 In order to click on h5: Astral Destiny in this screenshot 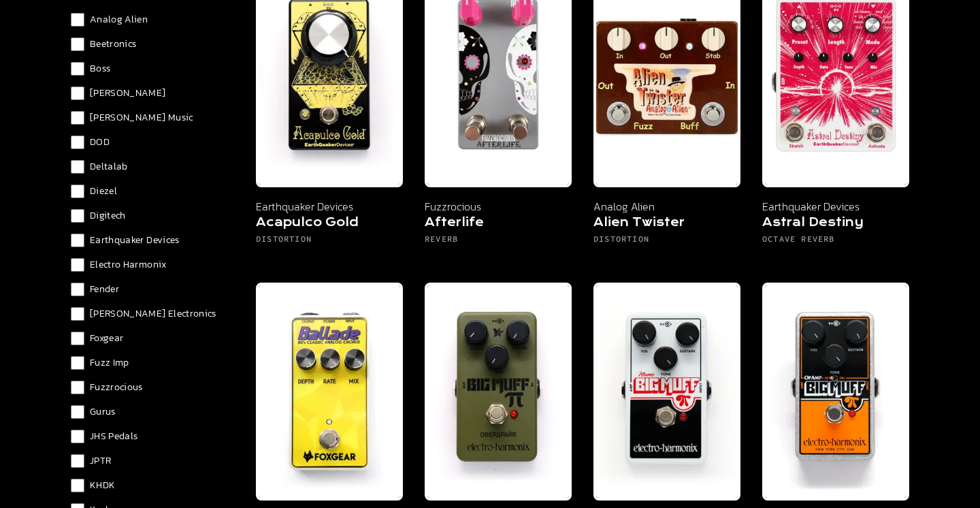, I will do `click(836, 224)`.